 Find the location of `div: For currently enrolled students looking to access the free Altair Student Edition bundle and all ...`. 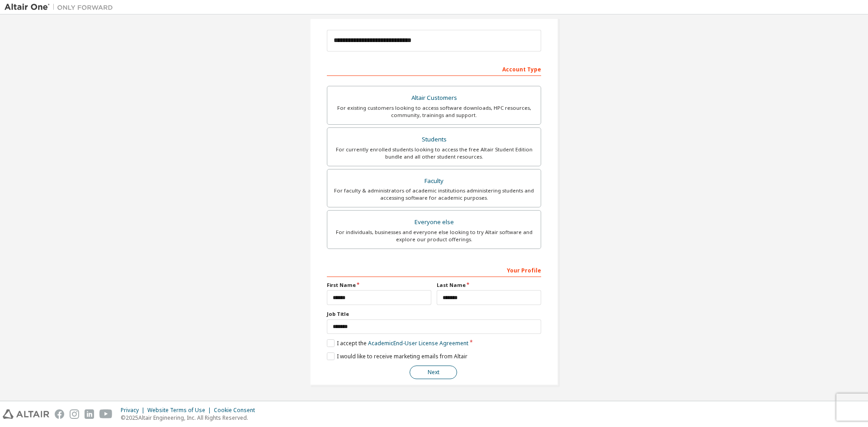

div: For currently enrolled students looking to access the free Altair Student Edition bundle and all ... is located at coordinates (434, 153).